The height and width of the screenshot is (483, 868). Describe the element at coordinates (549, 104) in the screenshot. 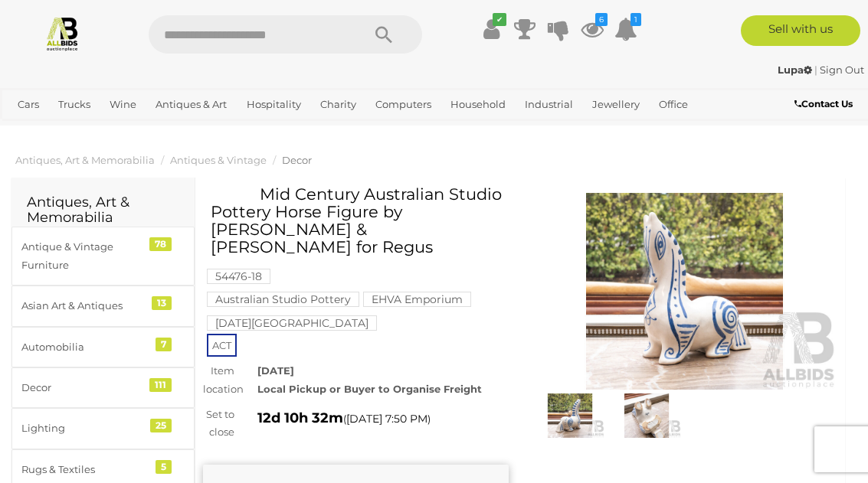

I see `a: Industrial` at that location.